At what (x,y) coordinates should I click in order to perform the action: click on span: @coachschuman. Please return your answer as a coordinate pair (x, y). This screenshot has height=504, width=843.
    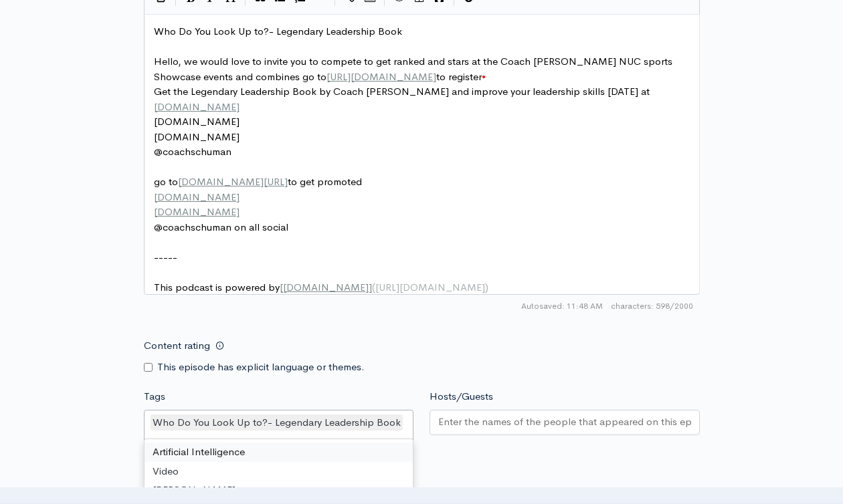
    Looking at the image, I should click on (193, 151).